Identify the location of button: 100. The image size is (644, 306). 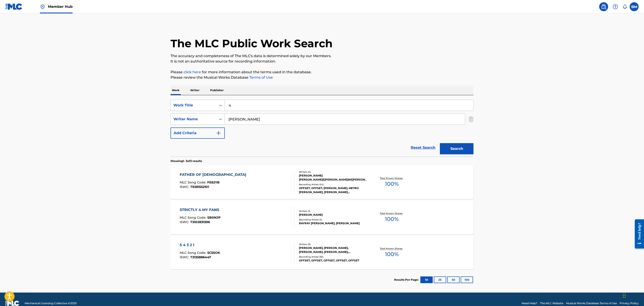
(467, 280).